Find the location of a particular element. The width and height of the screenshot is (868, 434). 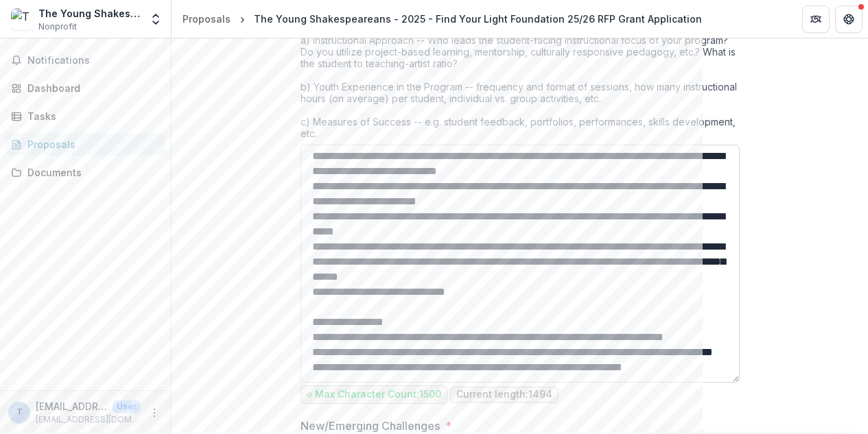

nav: breadcrumb is located at coordinates (442, 18).